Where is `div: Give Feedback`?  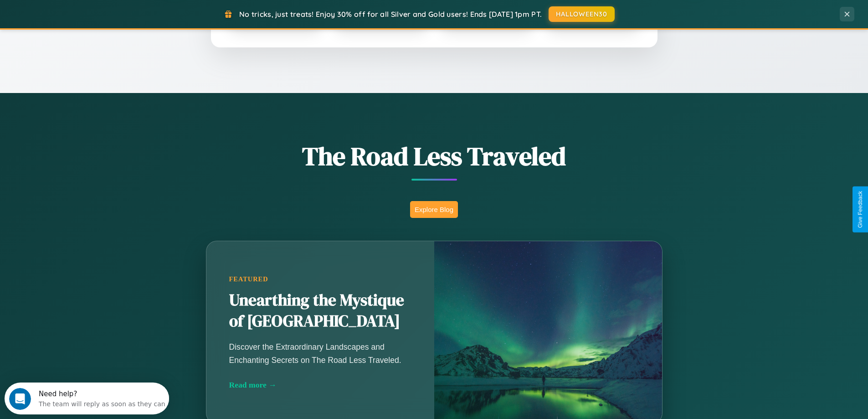 div: Give Feedback is located at coordinates (860, 210).